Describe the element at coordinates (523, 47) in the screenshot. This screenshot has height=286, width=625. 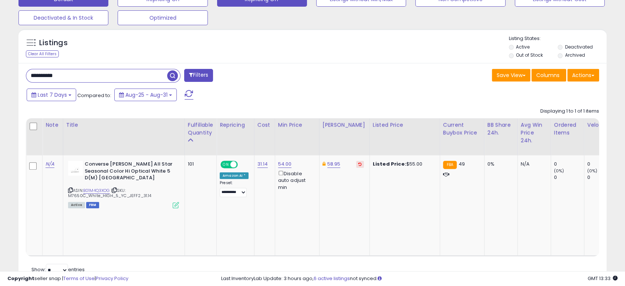
I see `label: Active` at that location.